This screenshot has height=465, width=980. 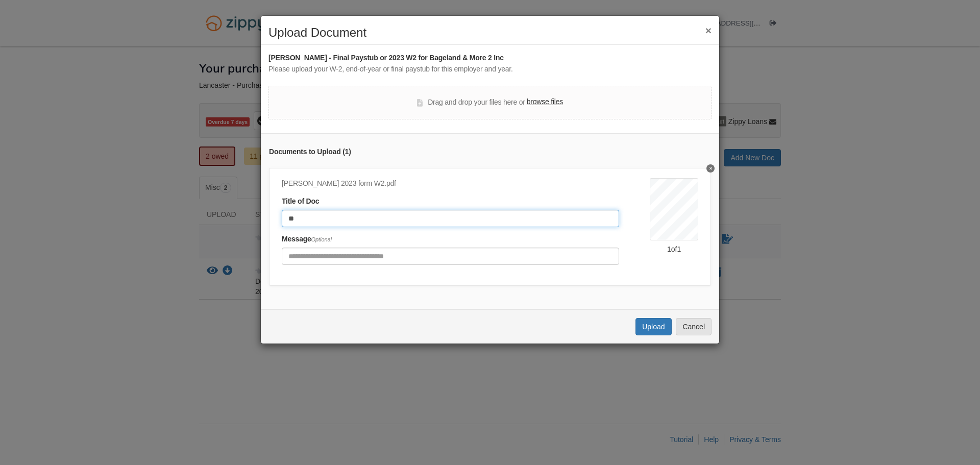 I want to click on div: Drag and drop your files here or, so click(x=490, y=103).